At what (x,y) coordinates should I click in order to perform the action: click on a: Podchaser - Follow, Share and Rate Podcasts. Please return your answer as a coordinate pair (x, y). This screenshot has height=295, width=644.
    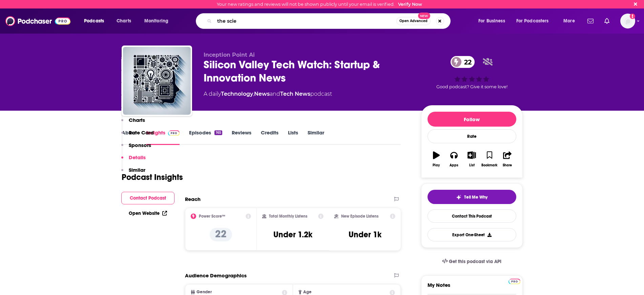
    Looking at the image, I should click on (38, 21).